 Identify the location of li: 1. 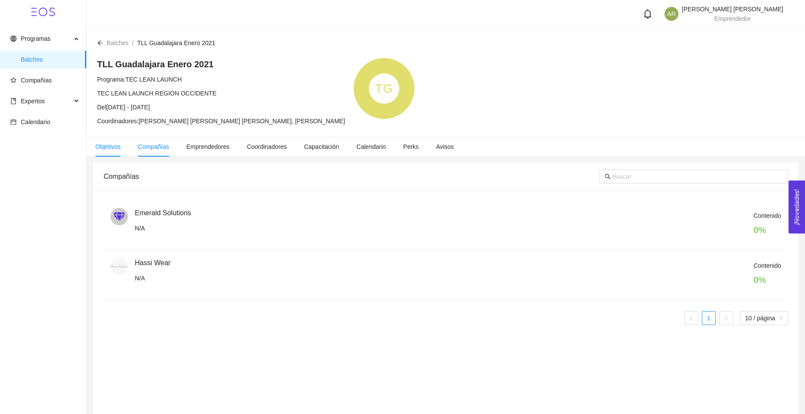
(709, 318).